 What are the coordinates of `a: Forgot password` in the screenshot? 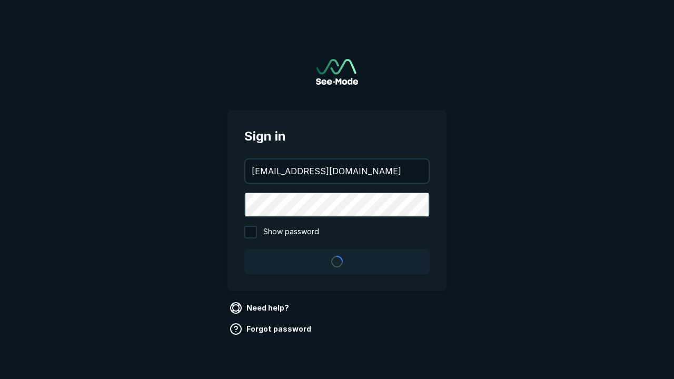 It's located at (271, 329).